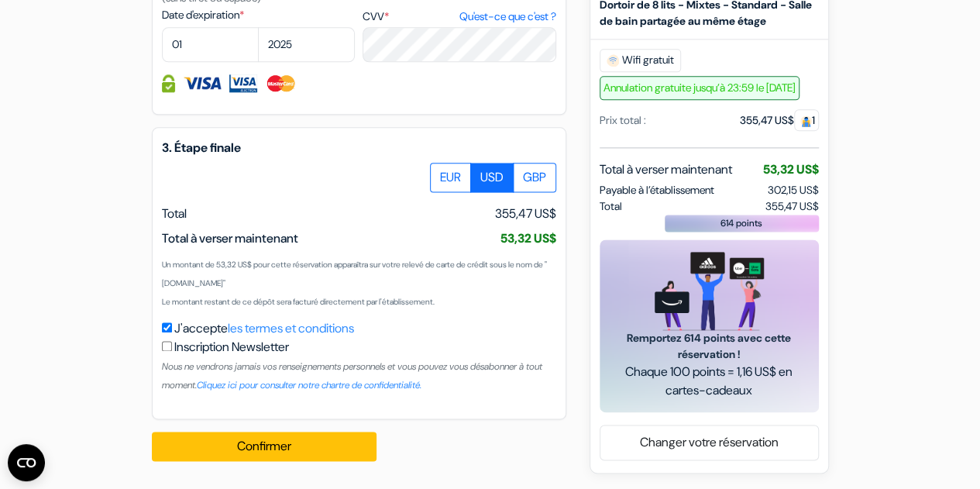 Image resolution: width=980 pixels, height=489 pixels. What do you see at coordinates (709, 291) in the screenshot?
I see `img: gift_card_hero_new.png` at bounding box center [709, 291].